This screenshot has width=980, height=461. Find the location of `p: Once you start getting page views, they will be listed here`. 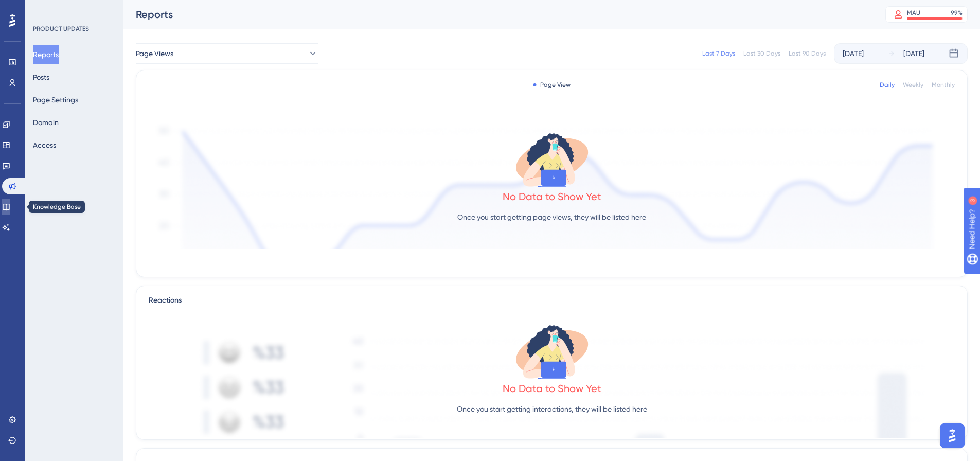

p: Once you start getting page views, they will be listed here is located at coordinates (551, 217).